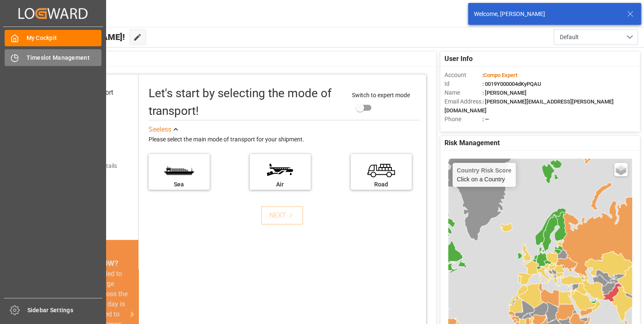 The height and width of the screenshot is (324, 644). What do you see at coordinates (569, 37) in the screenshot?
I see `span: Default` at bounding box center [569, 37].